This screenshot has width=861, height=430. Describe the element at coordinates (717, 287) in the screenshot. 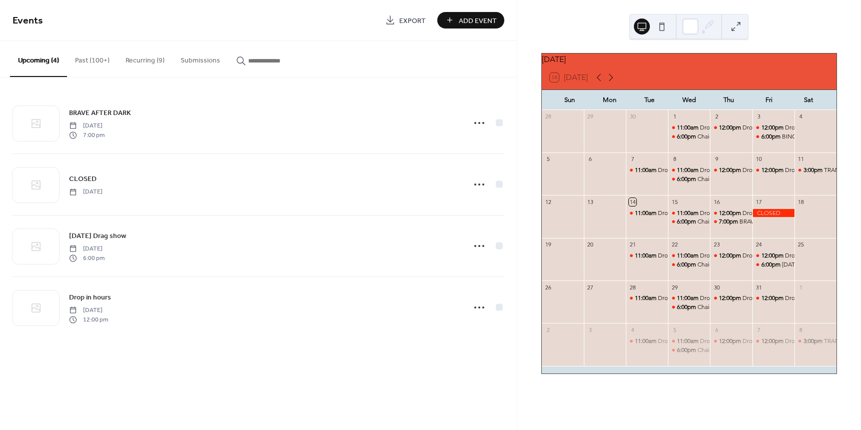

I see `div: 30` at that location.